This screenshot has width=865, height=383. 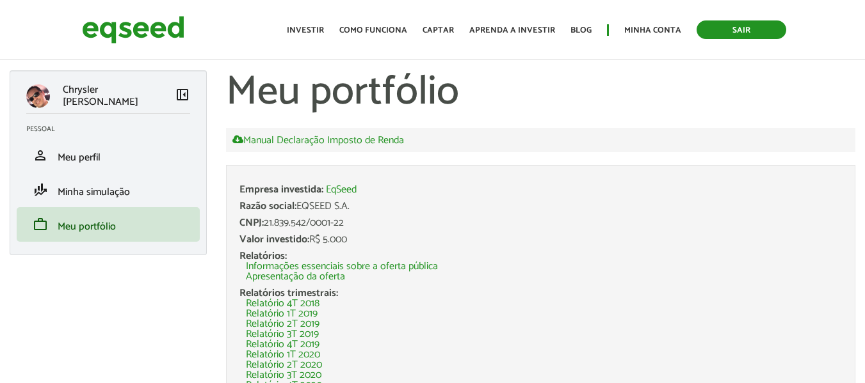 What do you see at coordinates (108, 225) in the screenshot?
I see `li: Meu portfólio` at bounding box center [108, 225].